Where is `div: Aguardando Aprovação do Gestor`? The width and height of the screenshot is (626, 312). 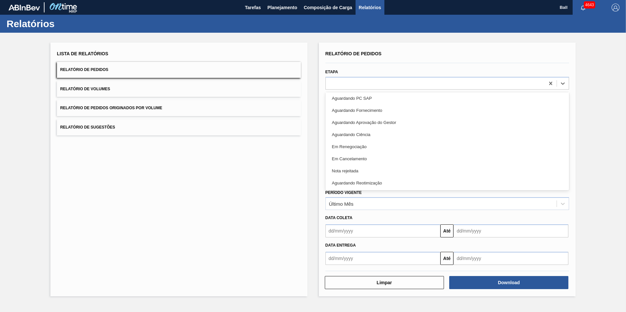 div: Aguardando Aprovação do Gestor is located at coordinates (447, 122).